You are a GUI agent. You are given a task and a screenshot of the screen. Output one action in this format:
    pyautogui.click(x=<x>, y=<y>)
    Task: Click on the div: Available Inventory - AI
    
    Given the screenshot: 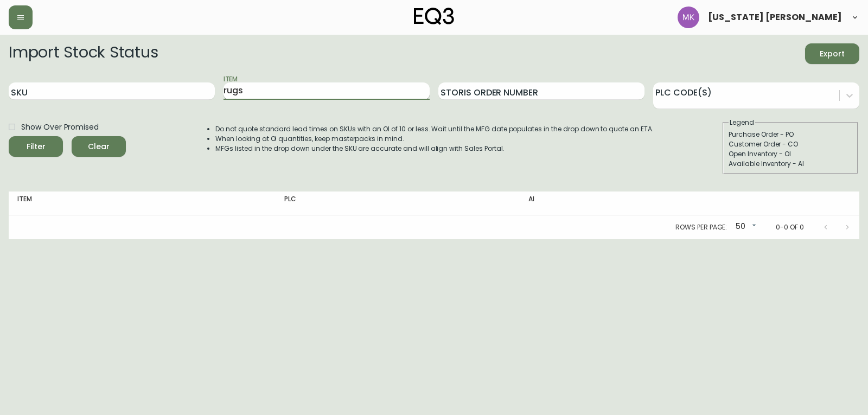 What is the action you would take?
    pyautogui.click(x=790, y=164)
    